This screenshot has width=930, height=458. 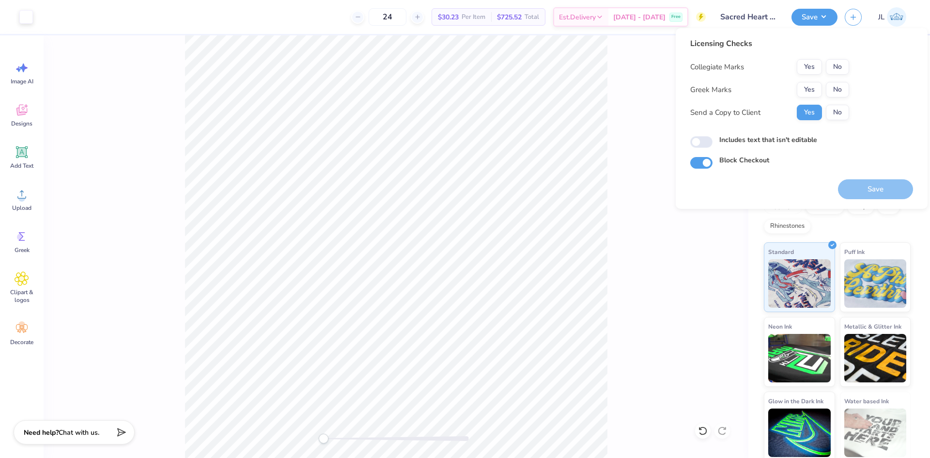 I want to click on span: Est. Delivery, so click(x=578, y=17).